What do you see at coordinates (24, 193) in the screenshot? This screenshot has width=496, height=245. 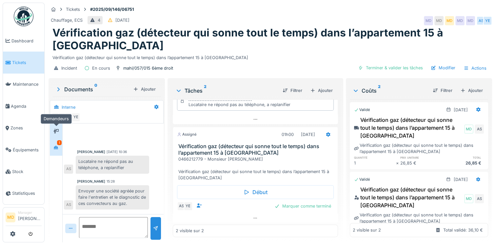 I see `a: Statistiques` at bounding box center [24, 193].